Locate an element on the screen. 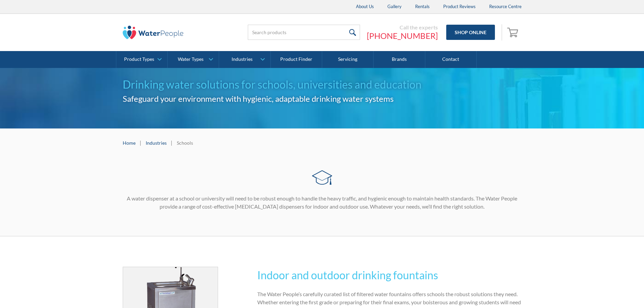 The image size is (644, 308). a: Water Types is located at coordinates (193, 60).